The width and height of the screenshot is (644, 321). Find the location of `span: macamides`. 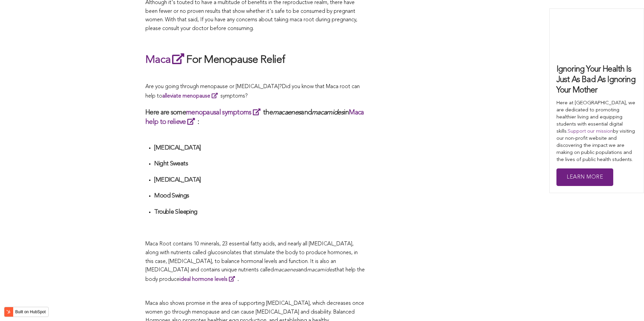

span: macamides is located at coordinates (321, 270).